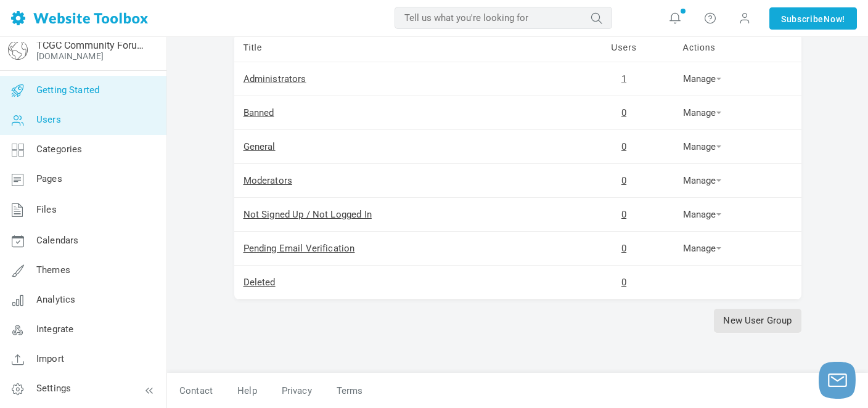  What do you see at coordinates (18, 50) in the screenshot?
I see `img: globe-icon.png` at bounding box center [18, 50].